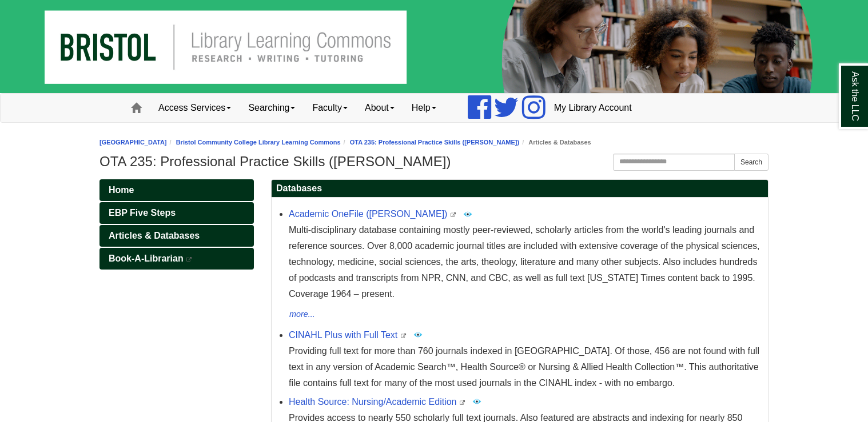 The height and width of the screenshot is (422, 868). Describe the element at coordinates (154, 235) in the screenshot. I see `span: Articles & Databases` at that location.